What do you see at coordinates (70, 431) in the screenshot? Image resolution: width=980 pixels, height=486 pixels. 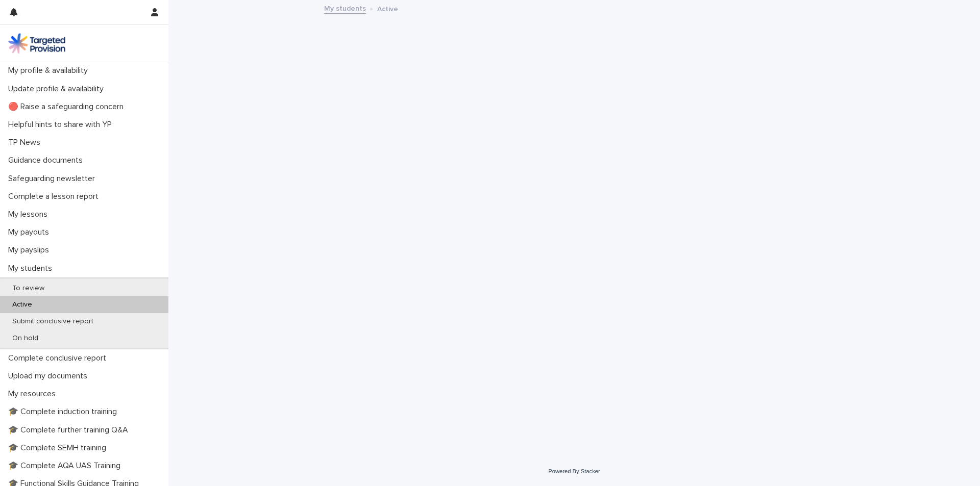 I see `p: 🎓 Complete further training Q&A` at bounding box center [70, 431].